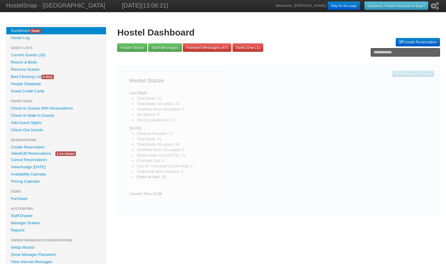  What do you see at coordinates (56, 101) in the screenshot?
I see `li: Front Desk` at bounding box center [56, 101].